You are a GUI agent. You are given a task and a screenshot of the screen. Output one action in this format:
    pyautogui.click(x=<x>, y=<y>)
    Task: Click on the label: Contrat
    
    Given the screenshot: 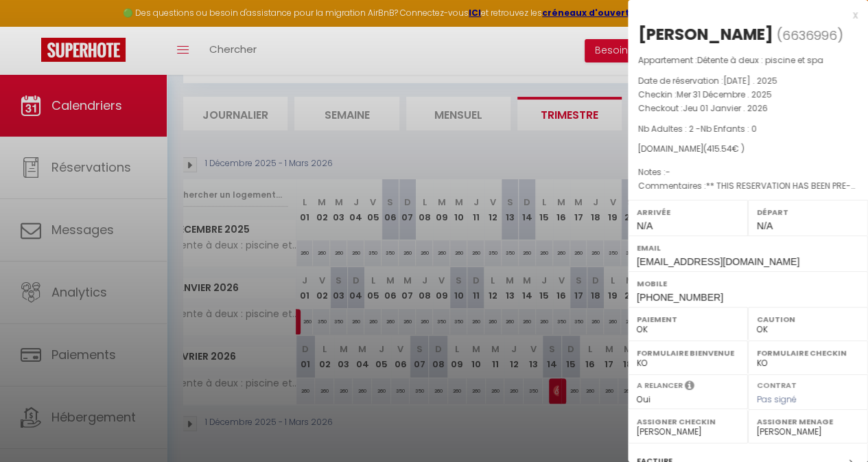 What is the action you would take?
    pyautogui.click(x=777, y=384)
    